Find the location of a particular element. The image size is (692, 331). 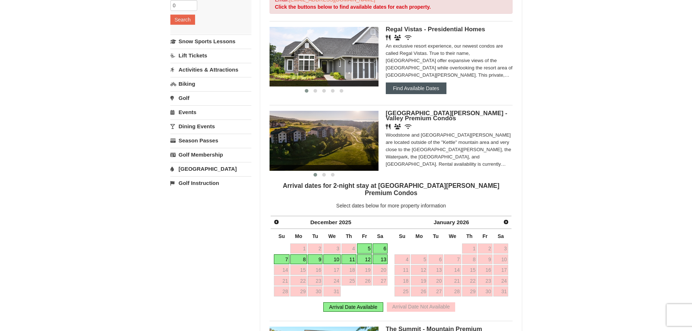

button: Search is located at coordinates (183, 20).